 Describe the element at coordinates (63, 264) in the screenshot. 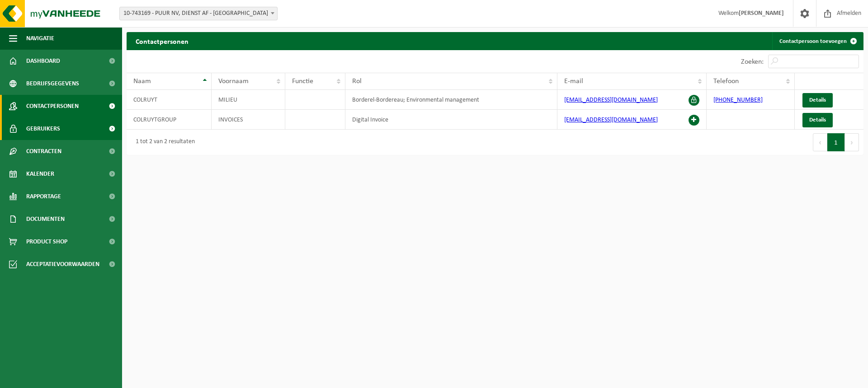

I see `span: Acceptatievoorwaarden` at that location.